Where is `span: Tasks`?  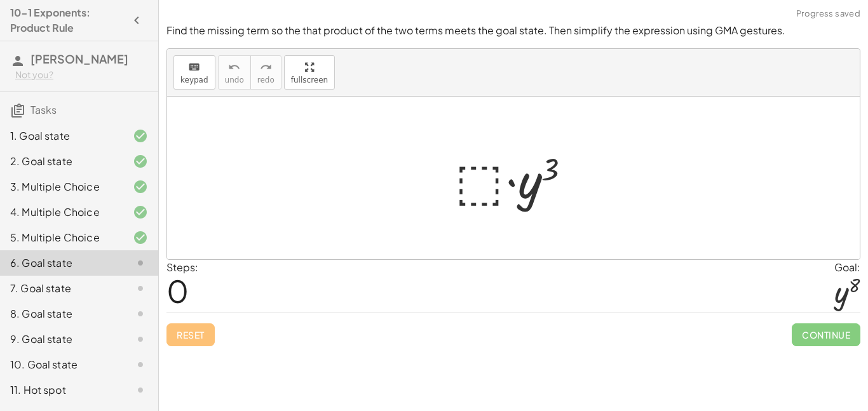 span: Tasks is located at coordinates (43, 110).